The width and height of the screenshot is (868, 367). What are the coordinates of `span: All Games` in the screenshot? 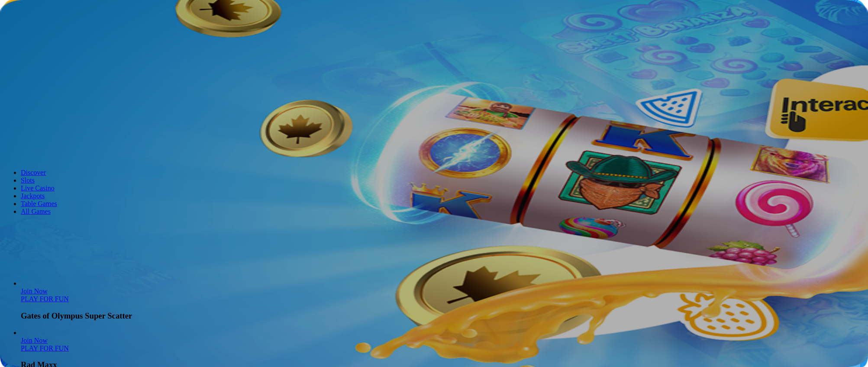 It's located at (36, 211).